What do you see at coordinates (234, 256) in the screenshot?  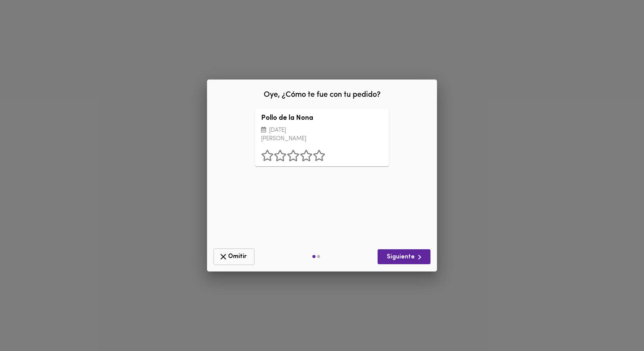 I see `span: Omitir` at bounding box center [234, 256].